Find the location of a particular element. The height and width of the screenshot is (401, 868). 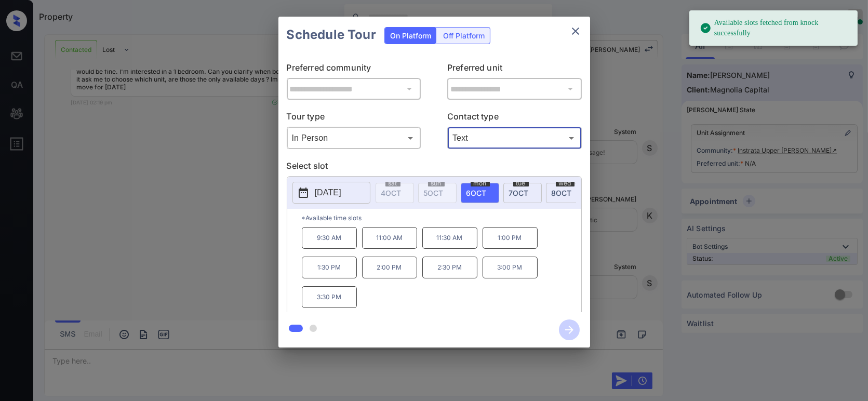

p: Preferred community is located at coordinates (353, 70).